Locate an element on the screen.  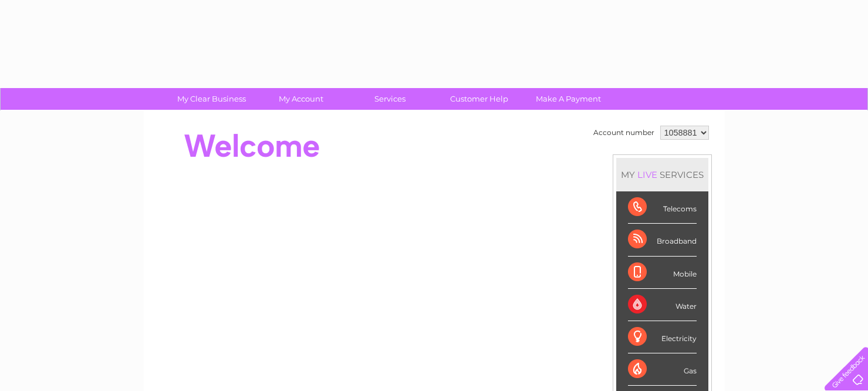
div: Electricity is located at coordinates (661, 337).